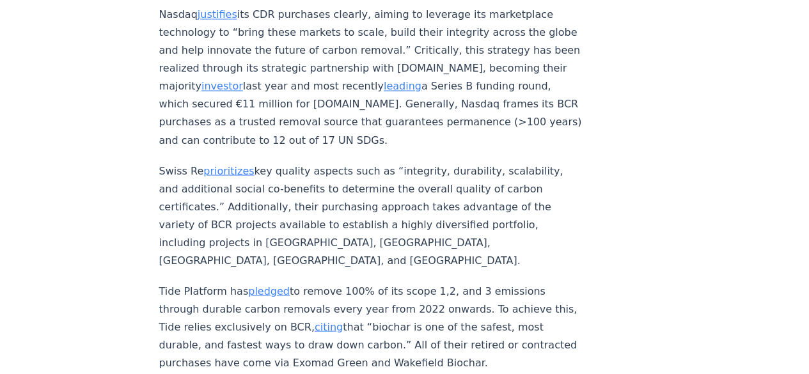 This screenshot has width=809, height=374. Describe the element at coordinates (228, 170) in the screenshot. I see `a: prioritizes` at that location.